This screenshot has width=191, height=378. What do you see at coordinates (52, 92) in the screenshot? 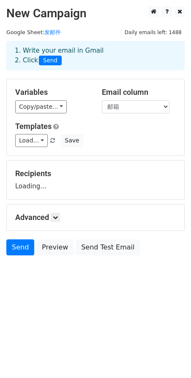
I see `h5: Variables` at bounding box center [52, 92].